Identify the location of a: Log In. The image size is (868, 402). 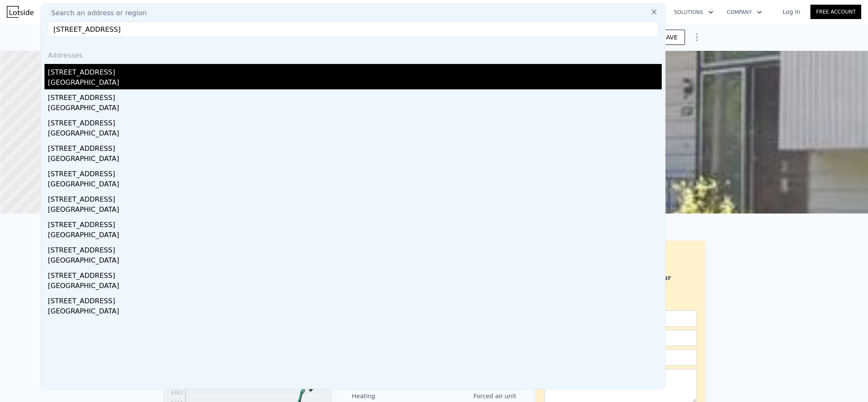
(791, 12).